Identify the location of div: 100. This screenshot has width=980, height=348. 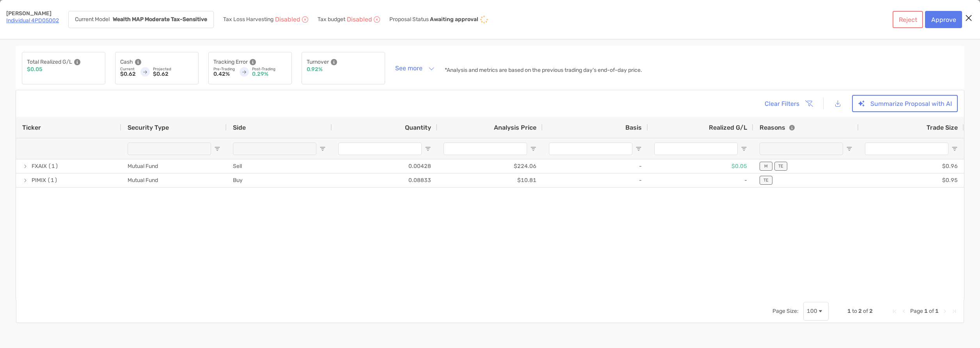
(812, 311).